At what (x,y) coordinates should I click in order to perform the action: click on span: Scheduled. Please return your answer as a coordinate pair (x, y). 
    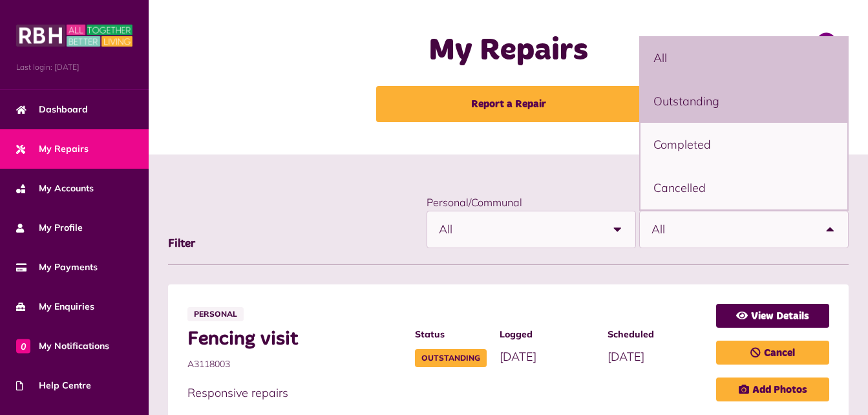
    Looking at the image, I should click on (655, 334).